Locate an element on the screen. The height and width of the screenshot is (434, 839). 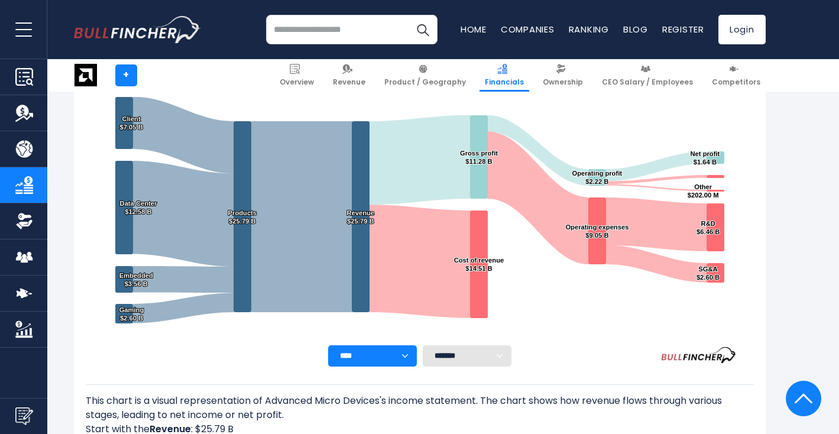
a: Home is located at coordinates (473, 29).